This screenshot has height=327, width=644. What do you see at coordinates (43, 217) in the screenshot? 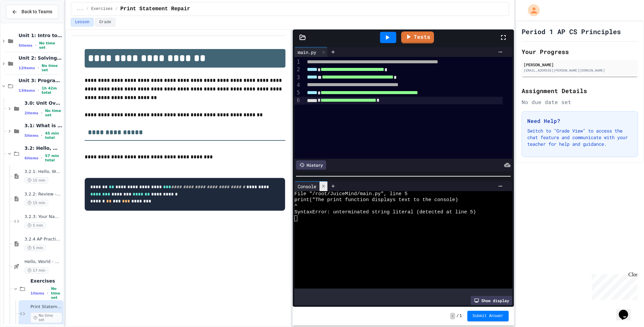
I see `span: 3.2.3: Your Name and Favorite Movie` at bounding box center [43, 217].